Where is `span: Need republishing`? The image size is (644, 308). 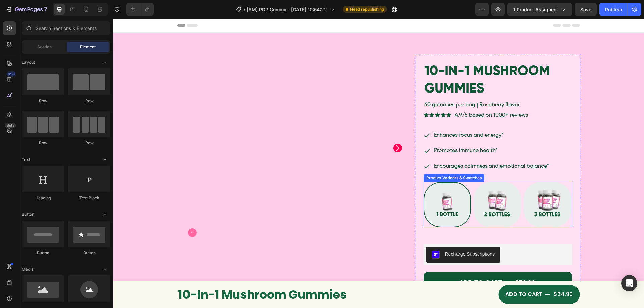 span: Need republishing is located at coordinates (366, 9).